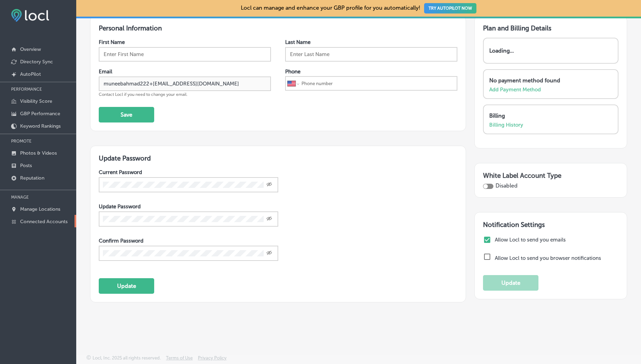 This screenshot has height=364, width=641. Describe the element at coordinates (26, 166) in the screenshot. I see `p: Posts` at that location.